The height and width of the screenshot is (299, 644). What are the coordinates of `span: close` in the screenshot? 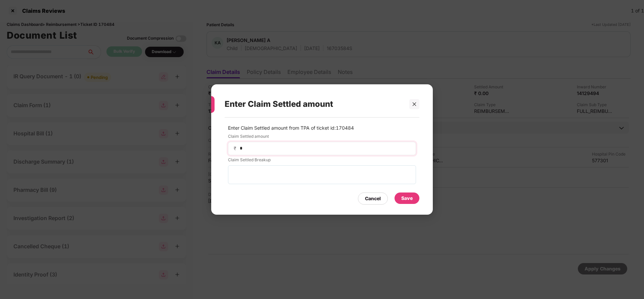 It's located at (414, 104).